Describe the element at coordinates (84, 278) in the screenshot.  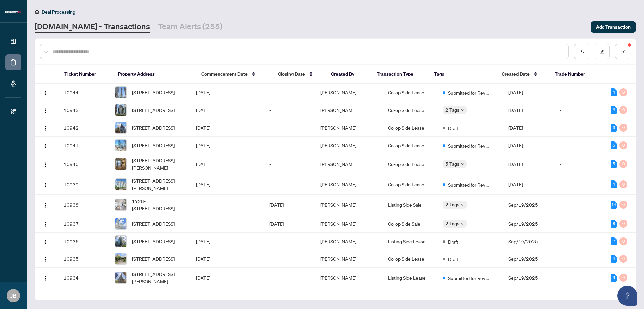
I see `td: 10934` at that location.